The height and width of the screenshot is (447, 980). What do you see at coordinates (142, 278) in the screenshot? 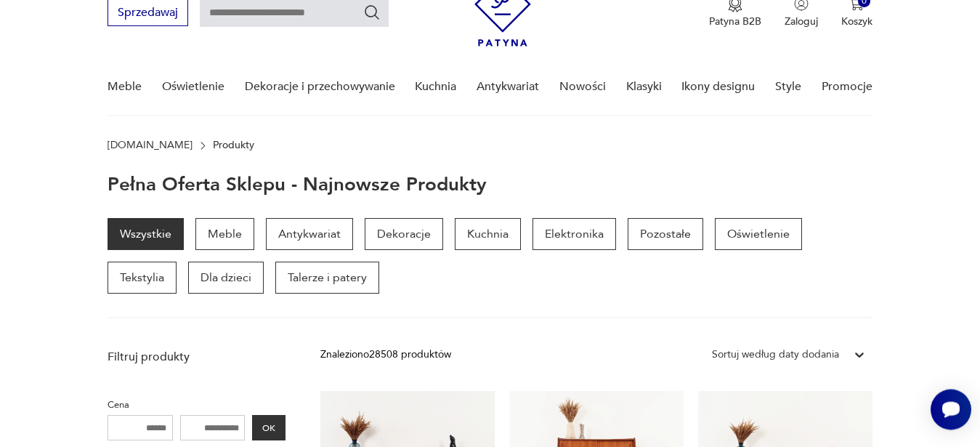
I see `p: Tekstylia` at bounding box center [142, 278].